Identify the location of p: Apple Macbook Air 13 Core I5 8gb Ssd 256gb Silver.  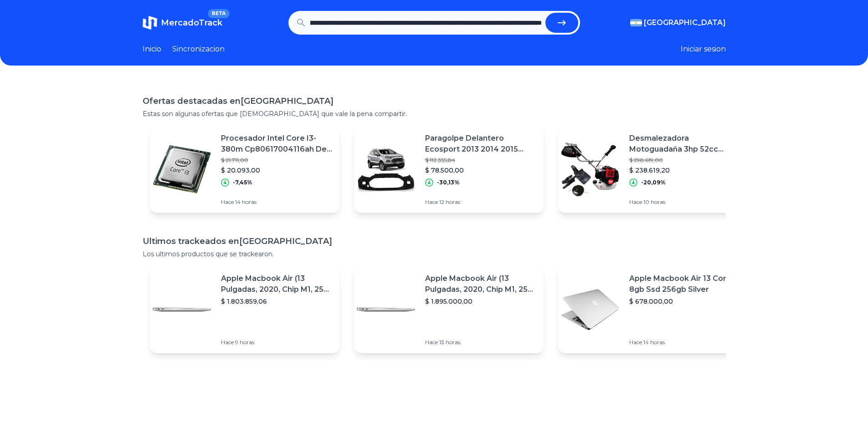
(684, 284).